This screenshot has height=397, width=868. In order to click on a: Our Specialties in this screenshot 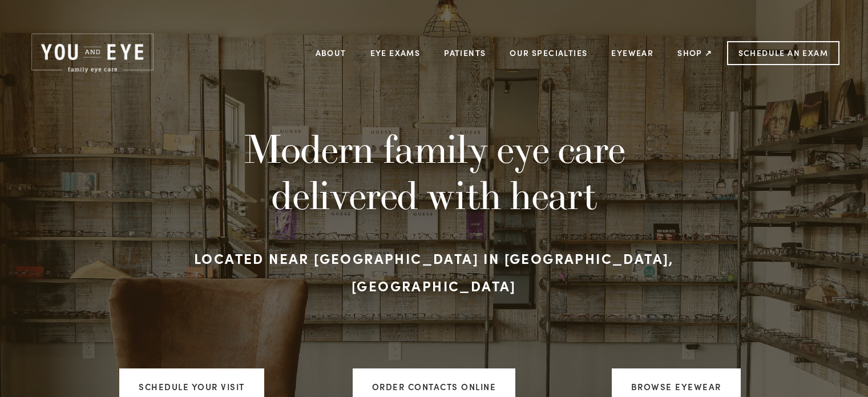, I will do `click(549, 53)`.